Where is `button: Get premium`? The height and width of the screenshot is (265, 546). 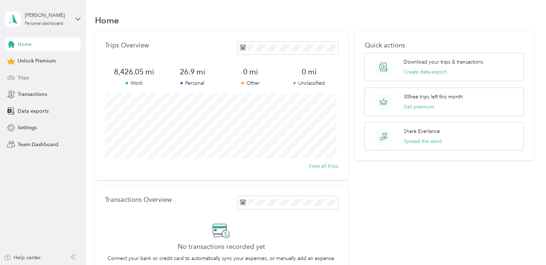 button: Get premium is located at coordinates (418, 107).